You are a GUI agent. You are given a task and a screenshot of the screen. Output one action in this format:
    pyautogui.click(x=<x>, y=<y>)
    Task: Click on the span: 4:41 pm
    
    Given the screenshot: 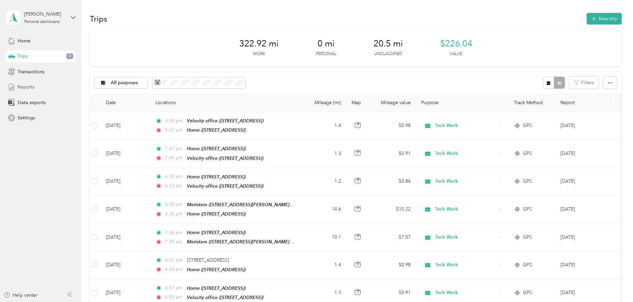 What is the action you would take?
    pyautogui.click(x=174, y=260)
    